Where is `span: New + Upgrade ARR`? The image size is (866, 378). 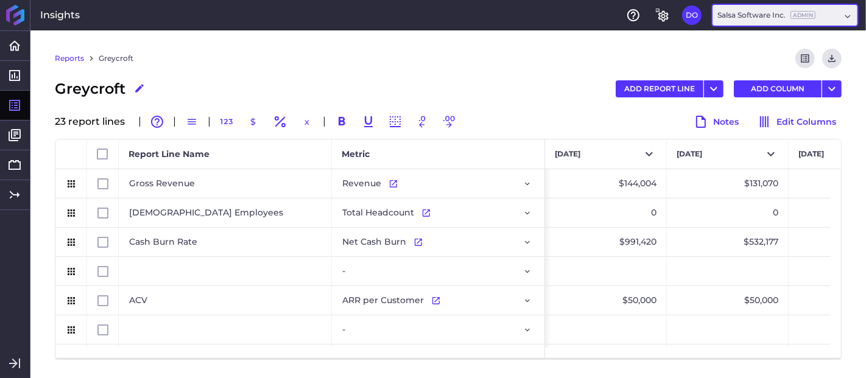
span: New + Upgrade ARR is located at coordinates (387, 359).